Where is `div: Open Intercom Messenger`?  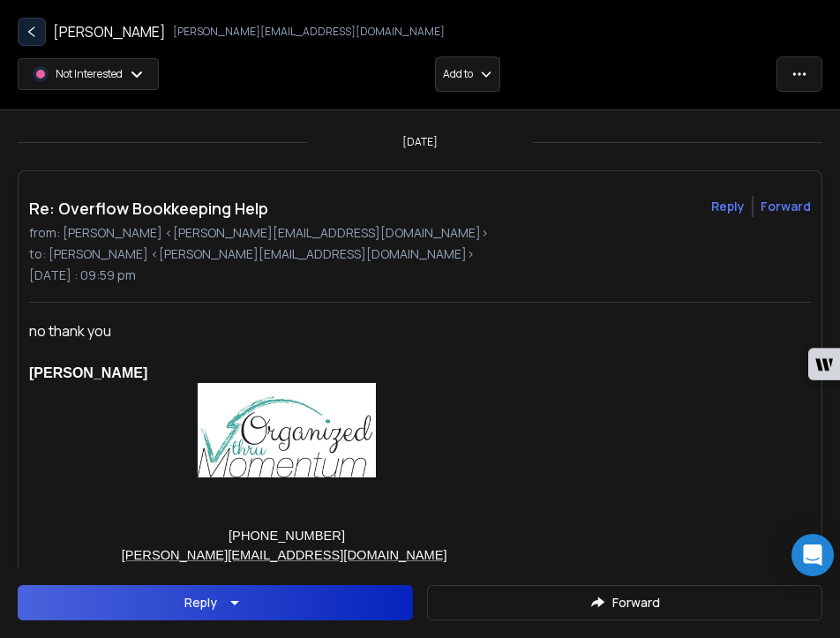 div: Open Intercom Messenger is located at coordinates (813, 555).